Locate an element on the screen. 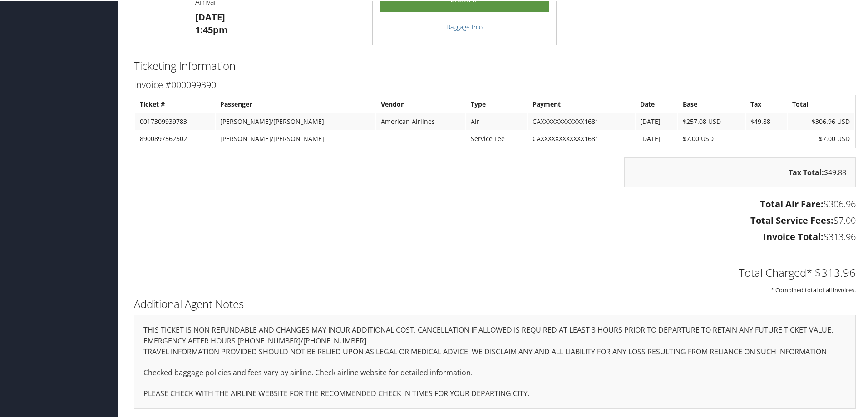 The image size is (868, 417). strong: 1:45pm is located at coordinates (212, 29).